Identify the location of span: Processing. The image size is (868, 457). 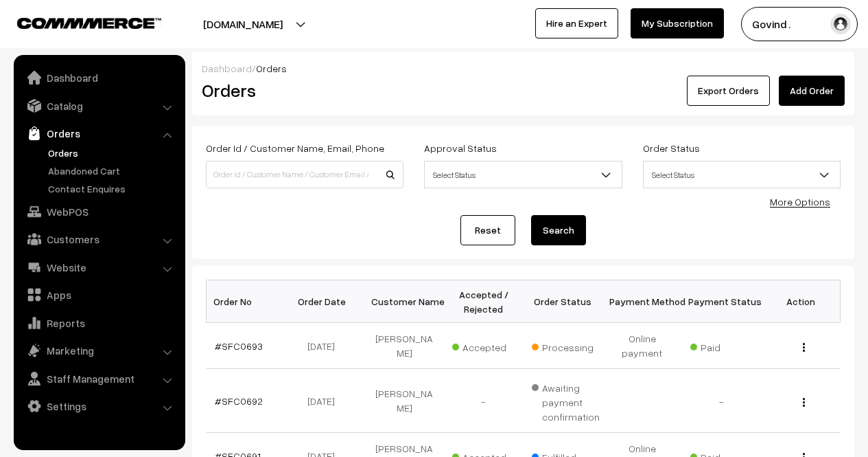
(566, 345).